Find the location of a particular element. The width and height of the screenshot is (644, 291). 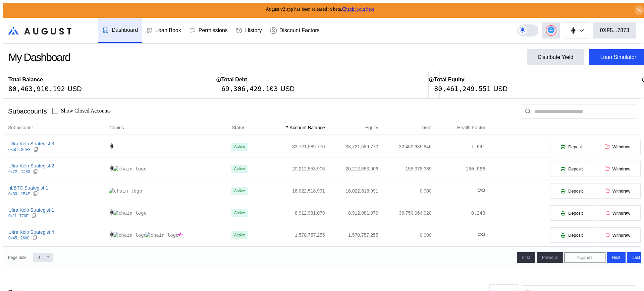

span: Health Factor is located at coordinates (471, 128).